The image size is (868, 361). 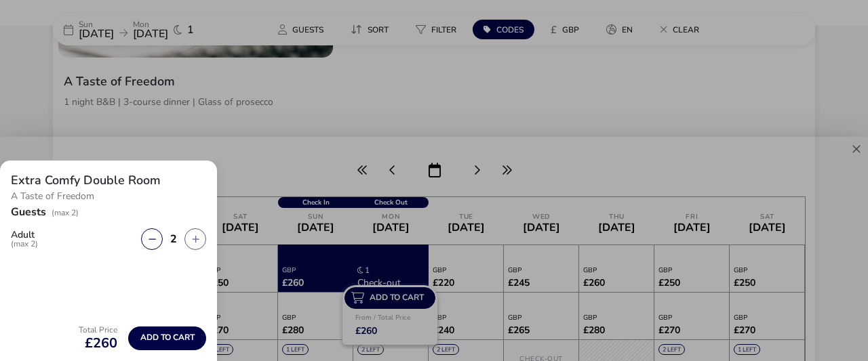 I want to click on span: Add to cart, so click(x=167, y=338).